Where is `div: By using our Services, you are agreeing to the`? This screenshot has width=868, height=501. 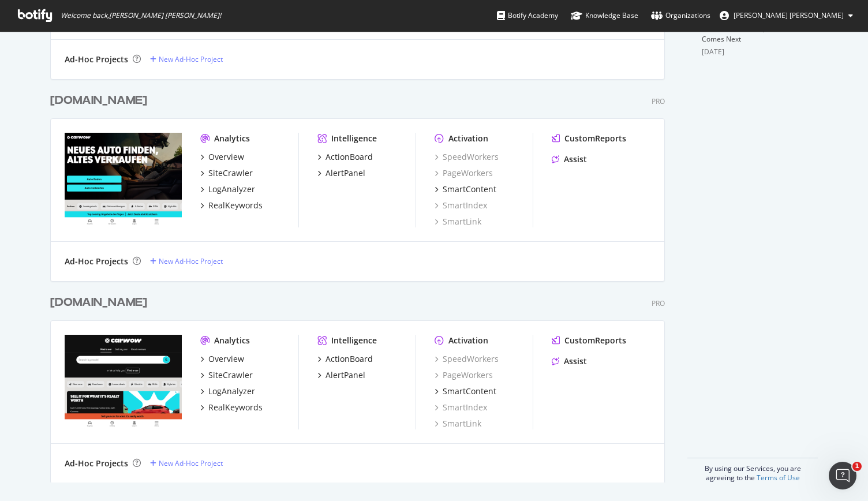 div: By using our Services, you are agreeing to the is located at coordinates (752, 470).